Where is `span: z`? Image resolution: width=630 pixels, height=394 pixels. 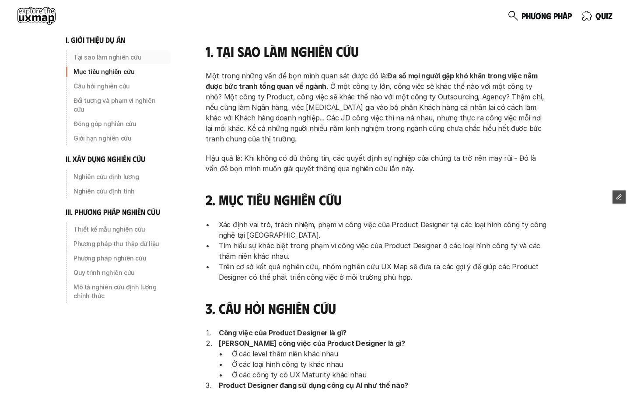 span: z is located at coordinates (610, 16).